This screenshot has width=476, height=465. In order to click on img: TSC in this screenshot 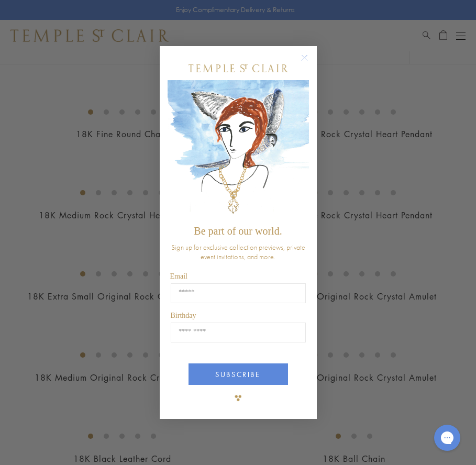, I will do `click(238, 398)`.